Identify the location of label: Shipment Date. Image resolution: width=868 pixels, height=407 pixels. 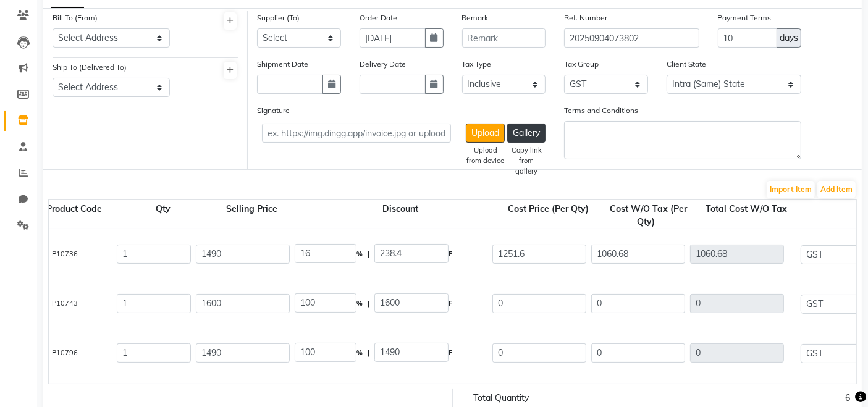
(283, 65).